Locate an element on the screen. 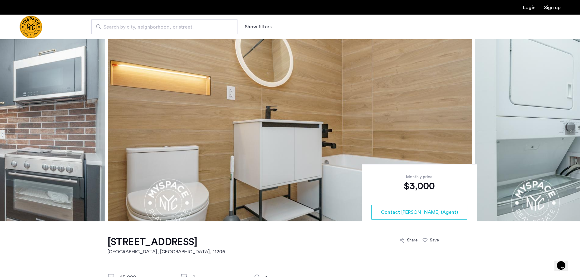 The image size is (580, 277). a: Login is located at coordinates (529, 8).